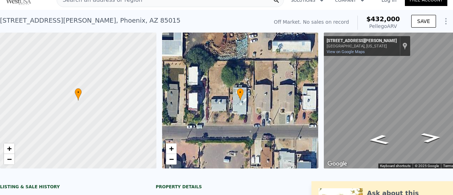 The image size is (453, 195). I want to click on div: Off Market. No sales on record, so click(312, 22).